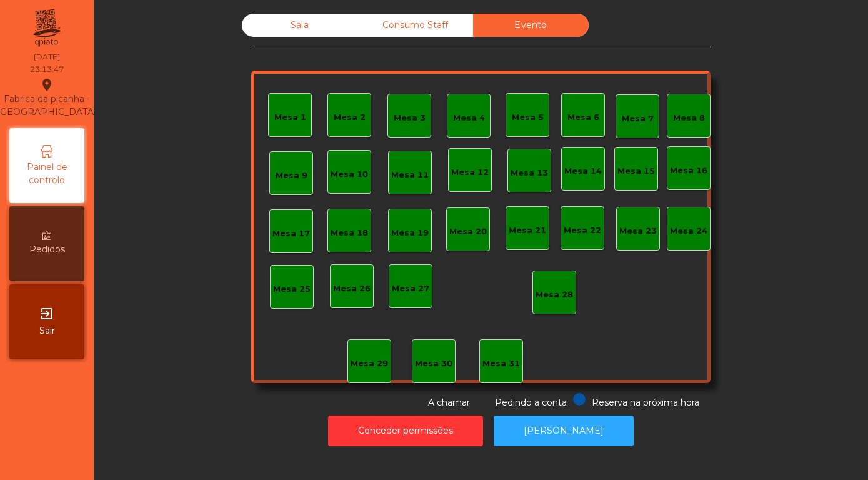 The height and width of the screenshot is (480, 868). I want to click on div: Mesa 29, so click(370, 364).